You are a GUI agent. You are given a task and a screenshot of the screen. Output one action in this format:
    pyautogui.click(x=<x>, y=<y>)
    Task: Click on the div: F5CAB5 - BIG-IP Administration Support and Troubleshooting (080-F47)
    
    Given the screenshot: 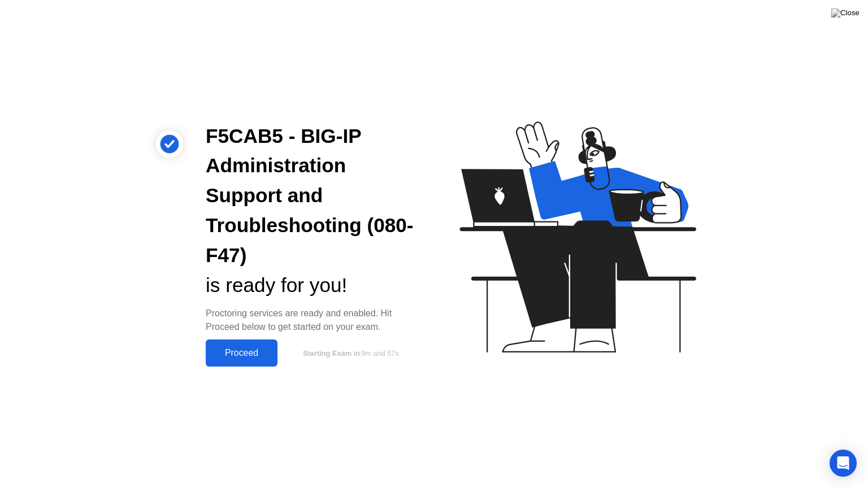 What is the action you would take?
    pyautogui.click(x=311, y=196)
    